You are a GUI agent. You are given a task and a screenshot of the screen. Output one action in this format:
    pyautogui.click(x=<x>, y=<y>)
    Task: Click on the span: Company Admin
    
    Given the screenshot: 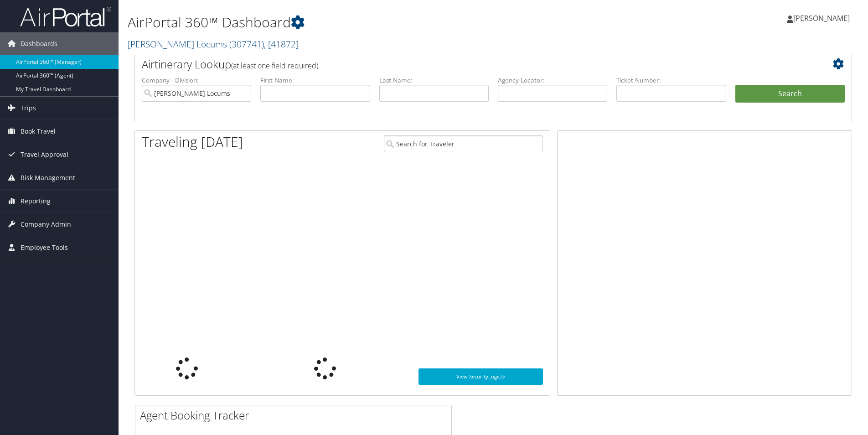 What is the action you would take?
    pyautogui.click(x=46, y=224)
    